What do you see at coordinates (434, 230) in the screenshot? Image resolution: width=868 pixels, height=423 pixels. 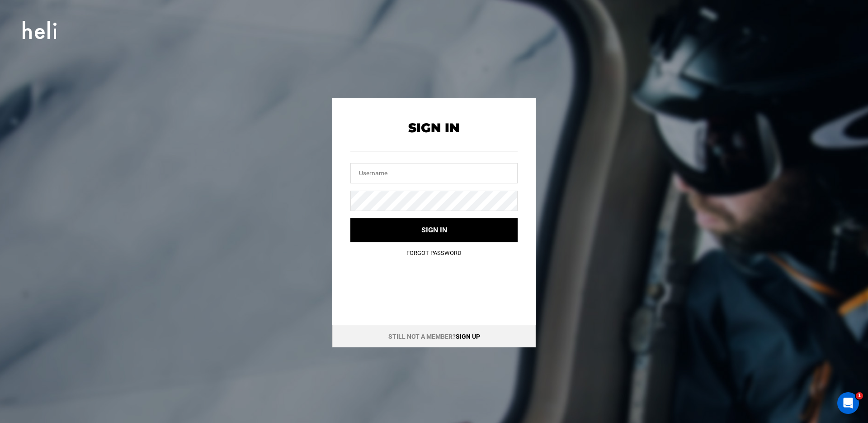 I see `button: Sign in` at bounding box center [434, 230].